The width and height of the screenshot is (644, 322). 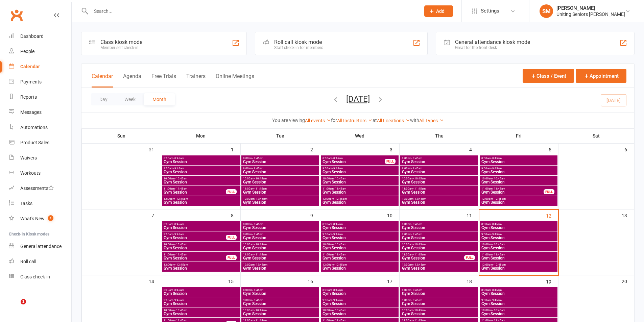 I want to click on div: 3, so click(x=394, y=149).